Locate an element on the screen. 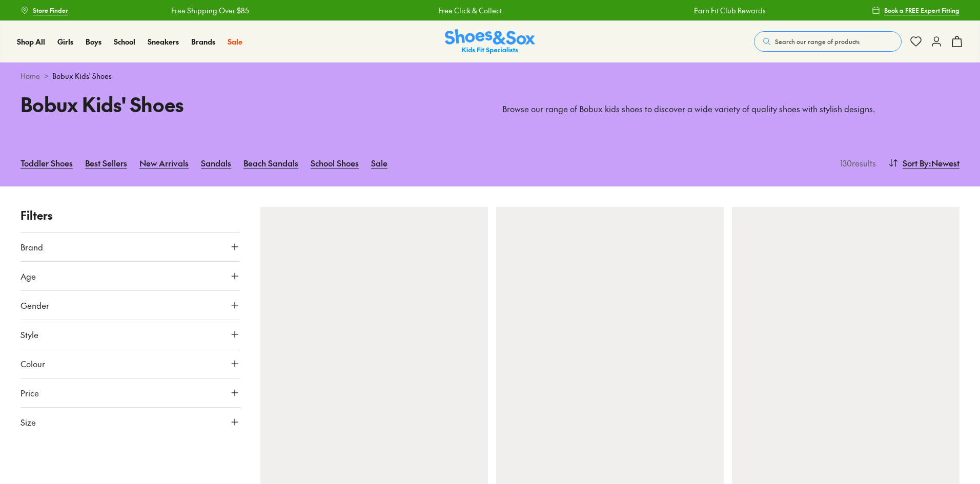 This screenshot has width=980, height=484. button: Sort By:Newest is located at coordinates (924, 163).